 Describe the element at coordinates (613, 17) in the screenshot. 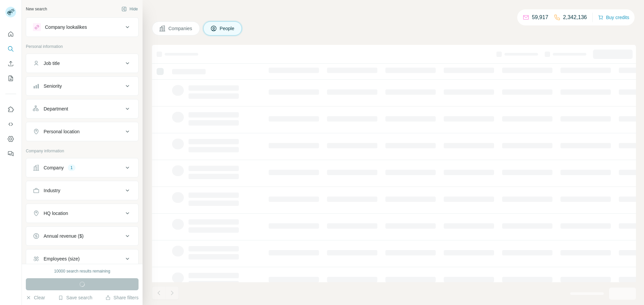

I see `button: Buy credits` at that location.